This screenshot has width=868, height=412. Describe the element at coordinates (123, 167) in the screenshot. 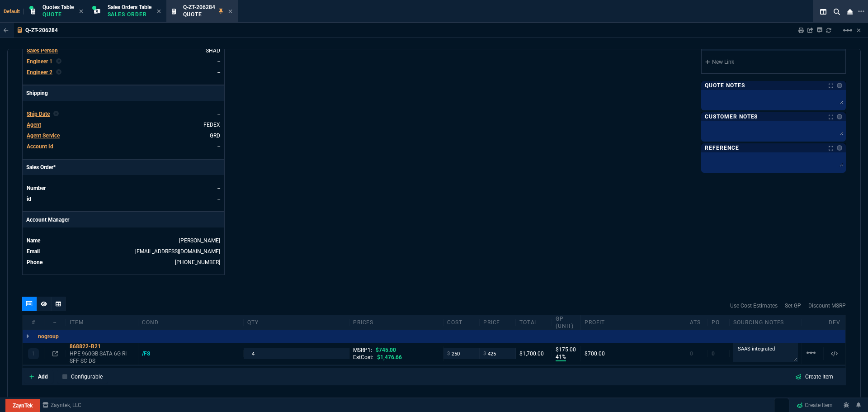

I see `p: Sales Order*` at that location.